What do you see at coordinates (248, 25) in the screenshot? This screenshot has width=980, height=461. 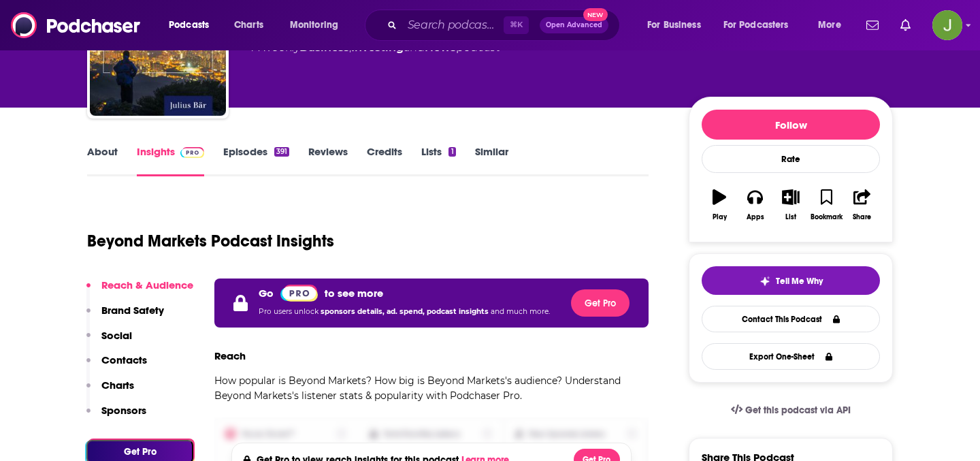 I see `a: Charts` at bounding box center [248, 25].